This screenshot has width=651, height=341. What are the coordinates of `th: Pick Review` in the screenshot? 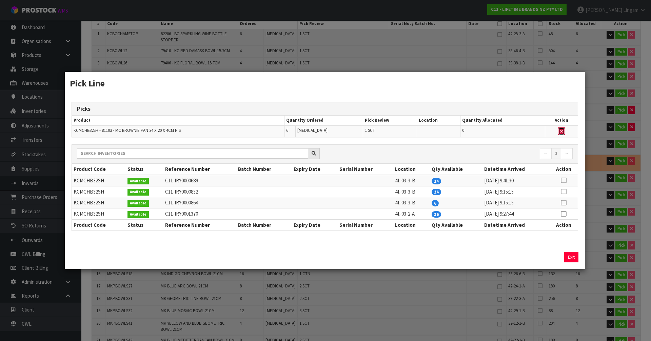 It's located at (389, 120).